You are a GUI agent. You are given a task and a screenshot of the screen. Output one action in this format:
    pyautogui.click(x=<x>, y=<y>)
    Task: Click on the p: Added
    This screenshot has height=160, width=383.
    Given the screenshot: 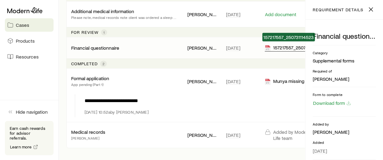 What is the action you would take?
    pyautogui.click(x=344, y=142)
    